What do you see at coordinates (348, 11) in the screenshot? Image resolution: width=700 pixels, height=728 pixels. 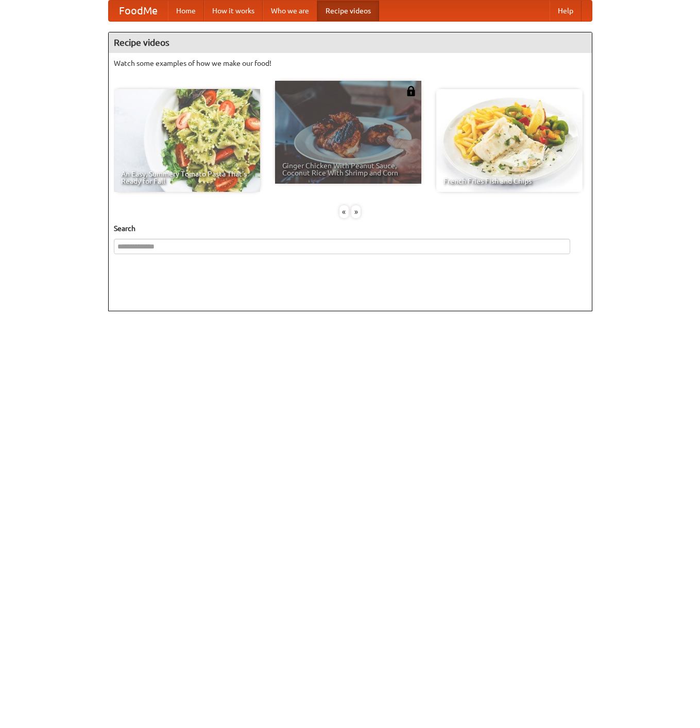 I see `a: Recipe videos` at bounding box center [348, 11].